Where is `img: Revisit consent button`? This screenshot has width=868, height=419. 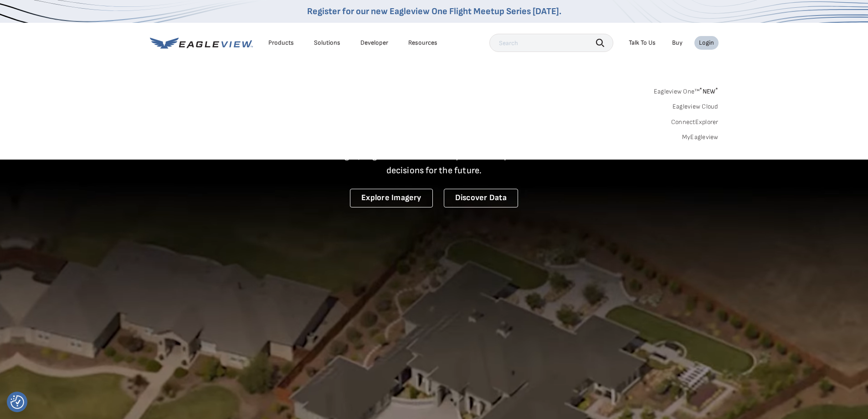
img: Revisit consent button is located at coordinates (17, 402).